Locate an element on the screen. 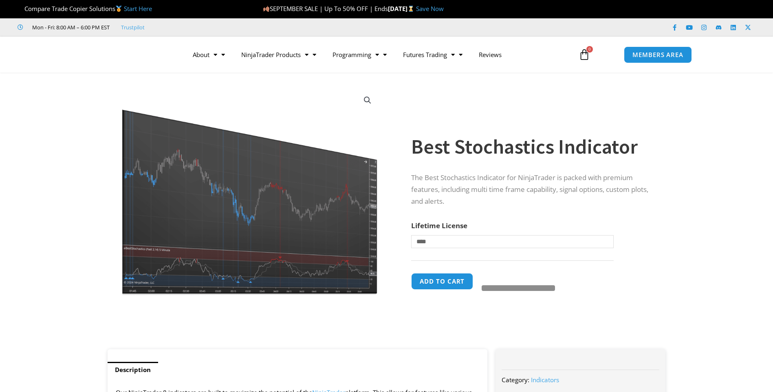 Image resolution: width=773 pixels, height=392 pixels. button: Buy with GPay is located at coordinates (518, 288).